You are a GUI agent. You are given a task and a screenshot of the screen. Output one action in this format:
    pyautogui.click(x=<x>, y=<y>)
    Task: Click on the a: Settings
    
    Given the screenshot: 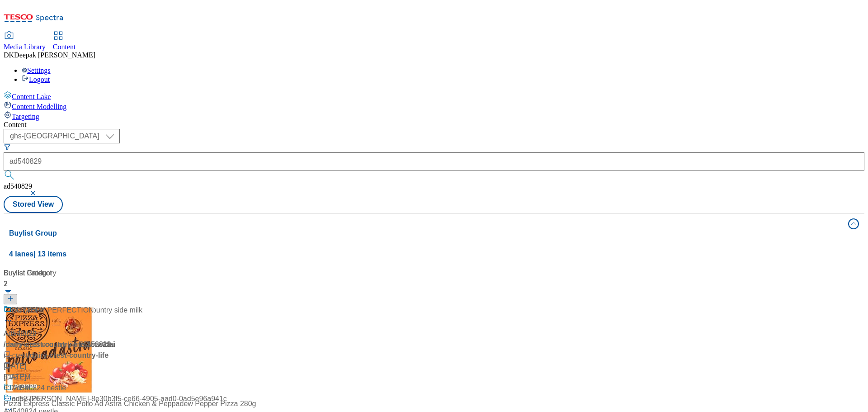 What is the action you would take?
    pyautogui.click(x=36, y=70)
    